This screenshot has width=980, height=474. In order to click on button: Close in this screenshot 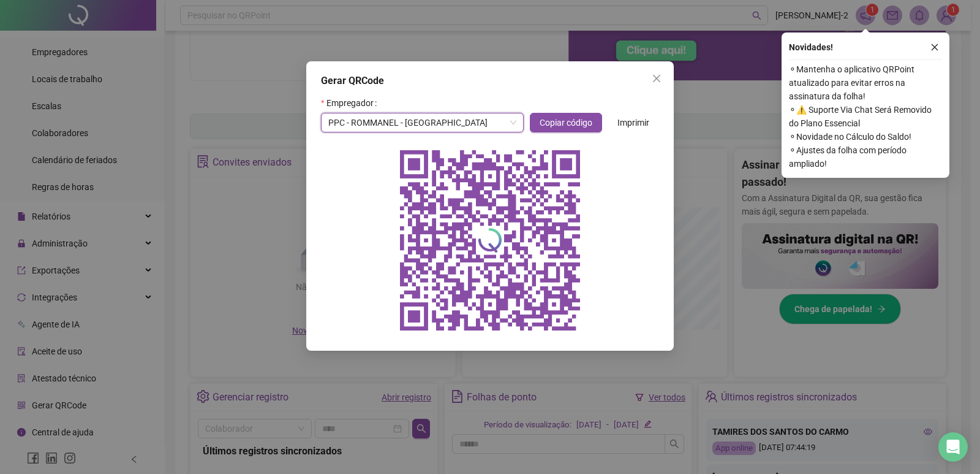, I will do `click(656, 78)`.